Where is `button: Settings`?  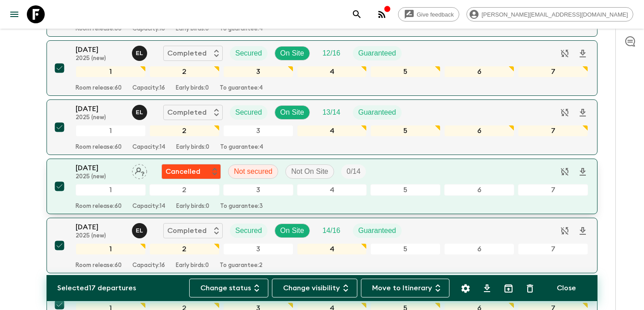 button: Settings is located at coordinates (465, 288).